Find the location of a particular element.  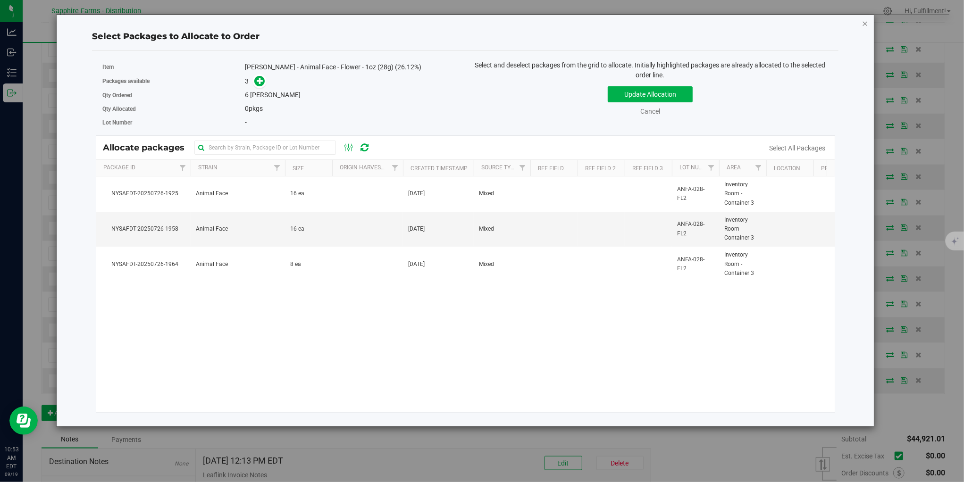

label: Qty Ordered is located at coordinates (174, 95).